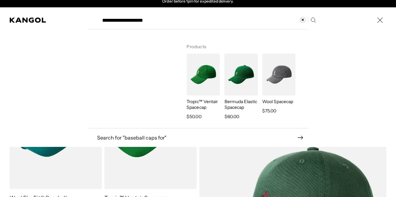 The height and width of the screenshot is (197, 396). I want to click on span: $60.00, so click(232, 117).